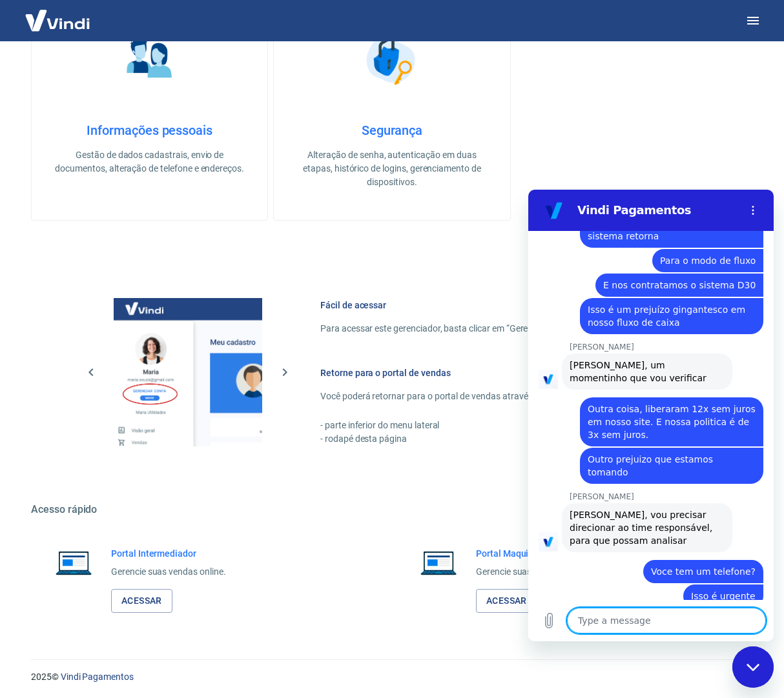 This screenshot has width=784, height=698. Describe the element at coordinates (57, 20) in the screenshot. I see `img: Vindi` at that location.